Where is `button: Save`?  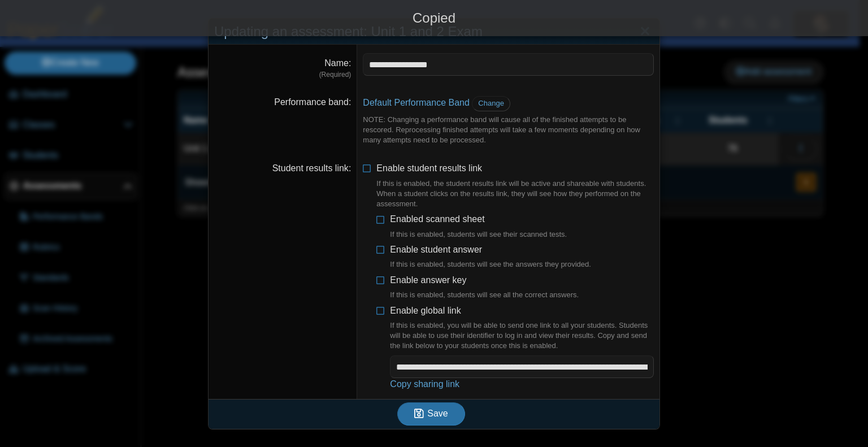 button: Save is located at coordinates (431, 413).